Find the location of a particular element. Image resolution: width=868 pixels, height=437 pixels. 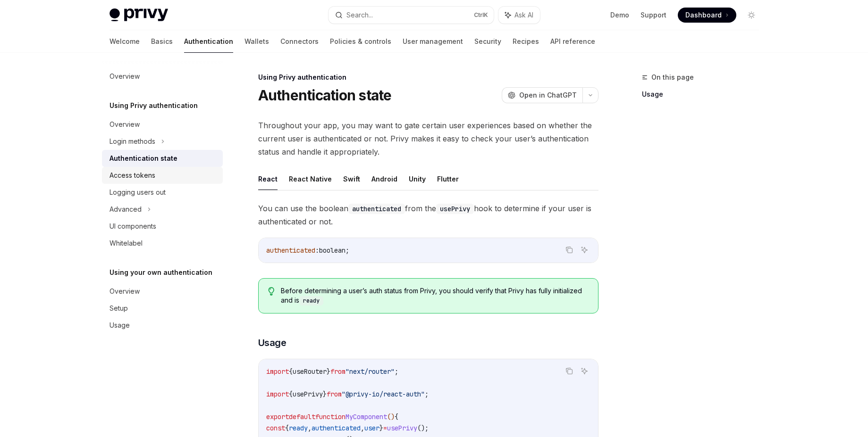

div: Login methods is located at coordinates (132, 142).